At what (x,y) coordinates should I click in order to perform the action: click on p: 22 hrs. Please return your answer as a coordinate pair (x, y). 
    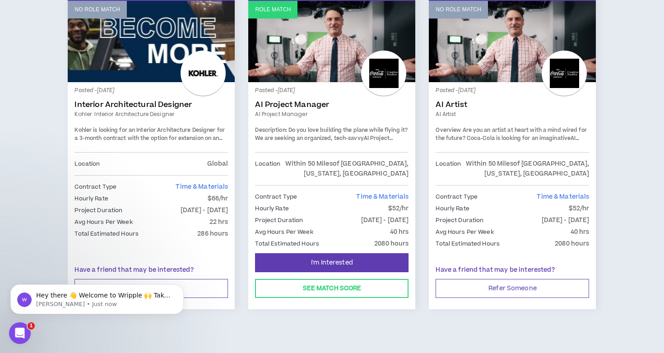
    Looking at the image, I should click on (219, 222).